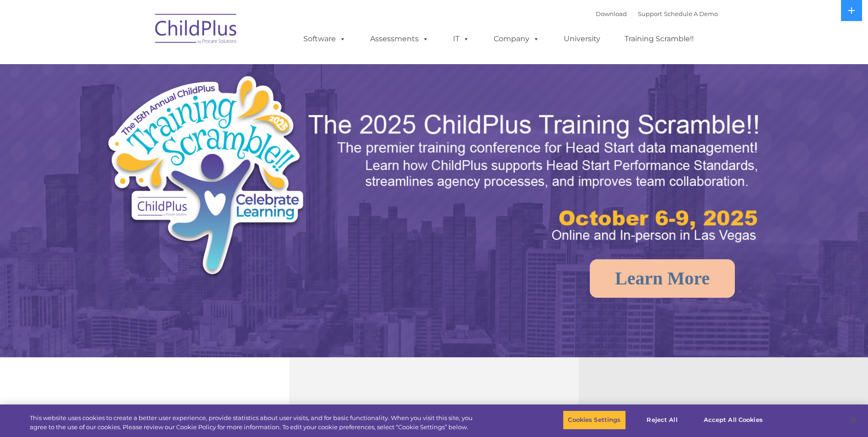  Describe the element at coordinates (659, 39) in the screenshot. I see `a: Training Scramble!!` at that location.